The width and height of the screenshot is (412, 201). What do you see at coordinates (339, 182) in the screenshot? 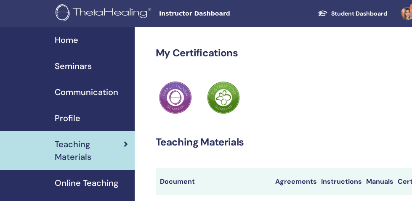
I see `th: Instructions` at bounding box center [339, 182].